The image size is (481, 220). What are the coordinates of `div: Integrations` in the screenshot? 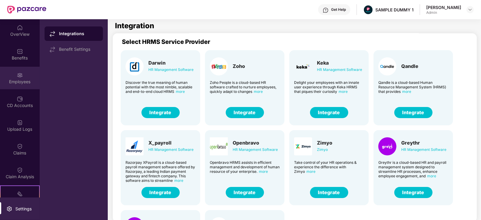 It's located at (79, 34).